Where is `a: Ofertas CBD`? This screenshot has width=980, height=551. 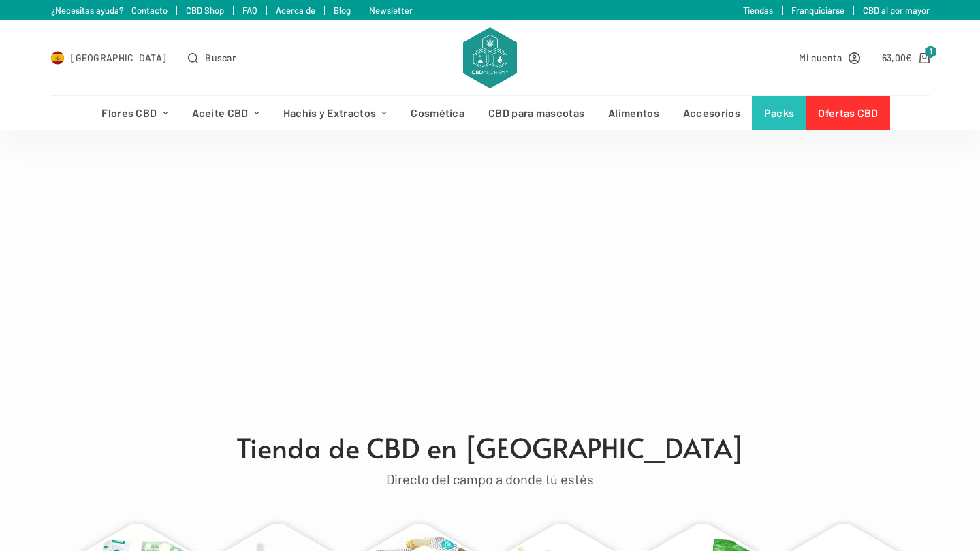 a: Ofertas CBD is located at coordinates (847, 113).